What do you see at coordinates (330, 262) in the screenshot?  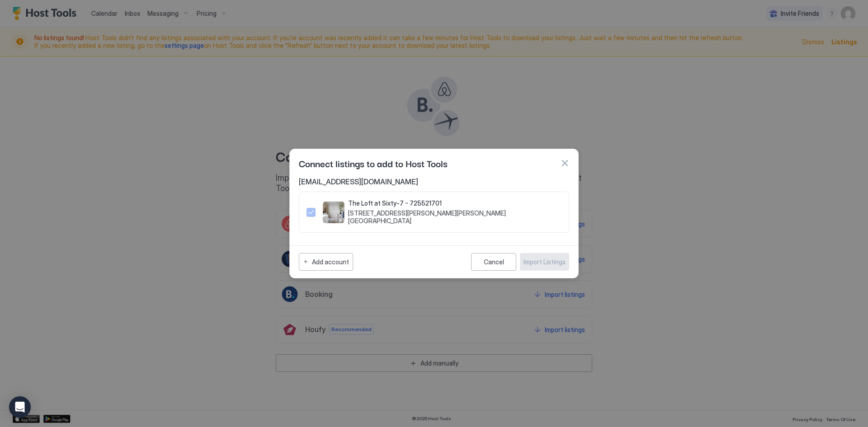 I see `div: Add account` at bounding box center [330, 262].